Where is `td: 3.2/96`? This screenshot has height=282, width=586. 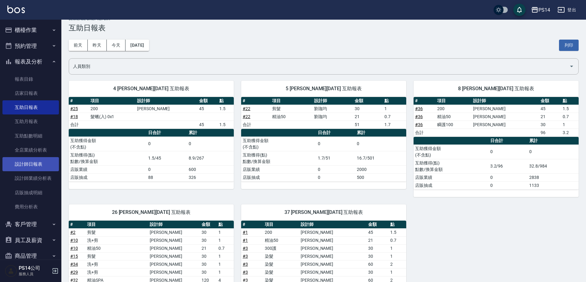
td: 3.2/96 is located at coordinates (508, 166).